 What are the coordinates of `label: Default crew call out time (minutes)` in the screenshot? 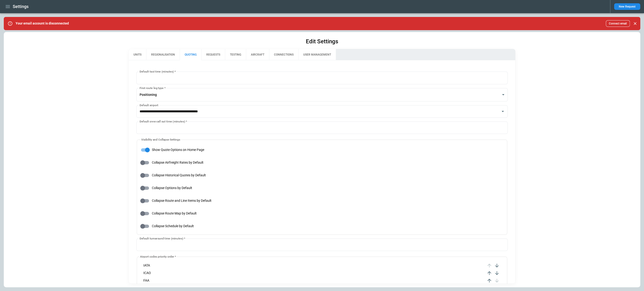 It's located at (163, 122).